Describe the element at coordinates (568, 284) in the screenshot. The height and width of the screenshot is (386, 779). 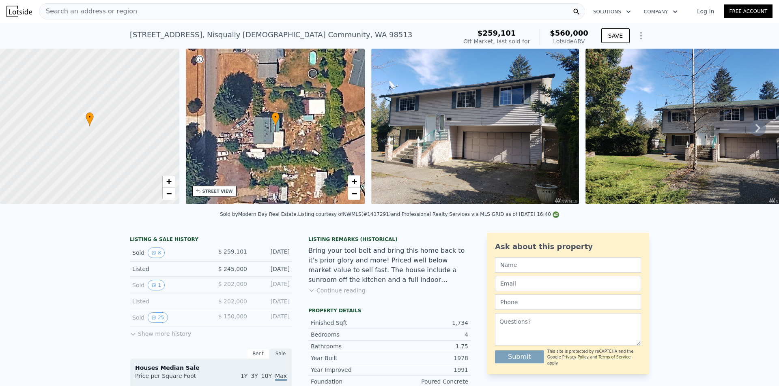
I see `input: Email` at that location.